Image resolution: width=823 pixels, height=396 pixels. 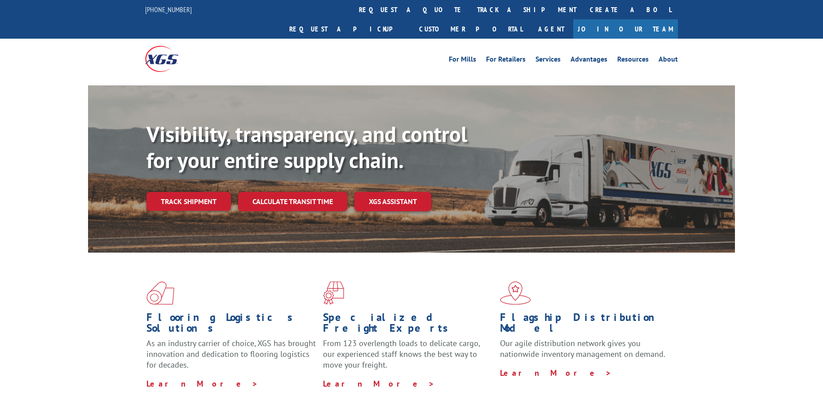 What do you see at coordinates (231, 325) in the screenshot?
I see `h1: Flooring Logistics Solutions` at bounding box center [231, 325].